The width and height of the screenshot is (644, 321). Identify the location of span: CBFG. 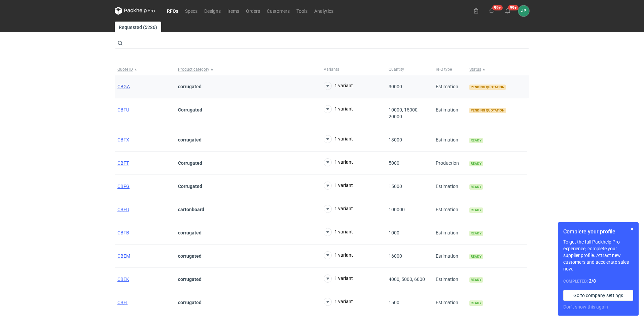
(124, 186).